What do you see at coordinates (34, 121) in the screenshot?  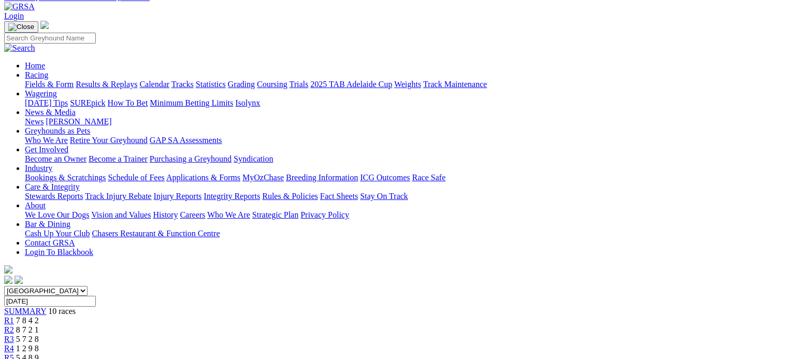 I see `a: News` at bounding box center [34, 121].